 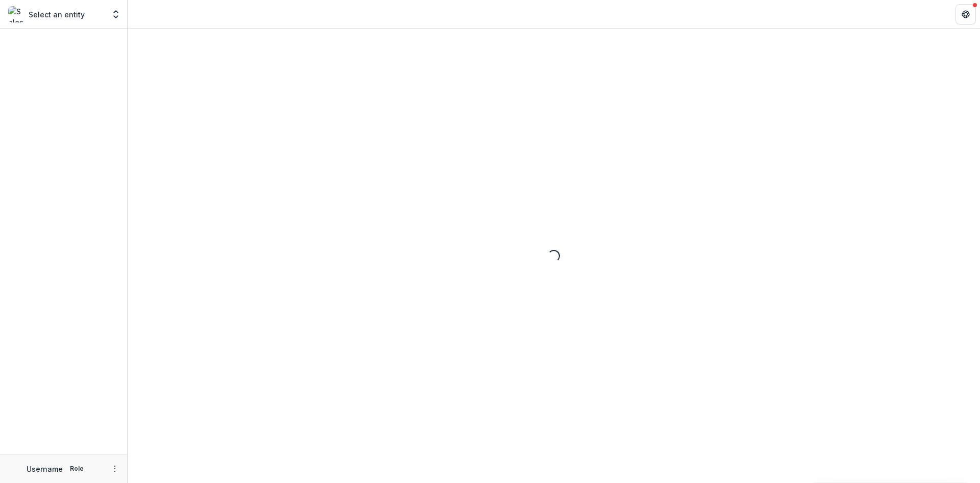 What do you see at coordinates (116, 15) in the screenshot?
I see `button: Open entity switcher` at bounding box center [116, 15].